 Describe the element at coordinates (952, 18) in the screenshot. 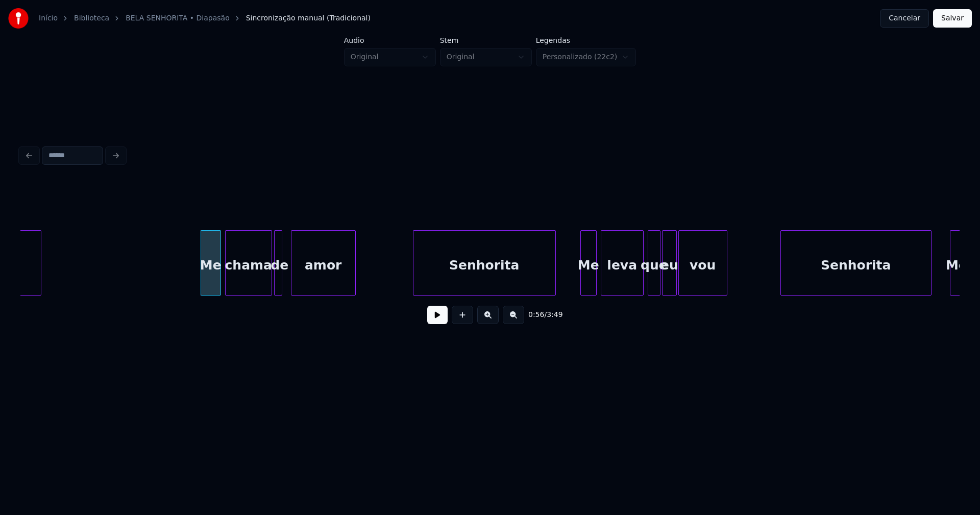

I see `button: Salvar` at that location.